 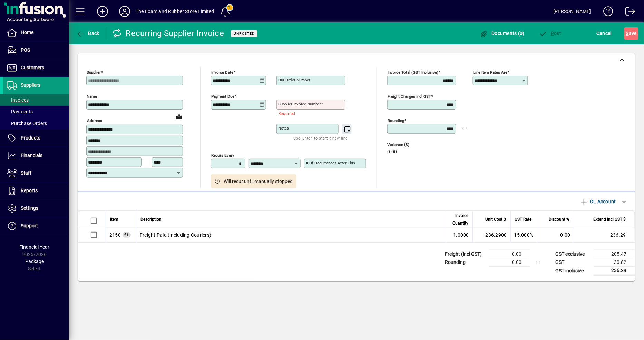 What do you see at coordinates (88, 33) in the screenshot?
I see `span: Back` at bounding box center [88, 33].